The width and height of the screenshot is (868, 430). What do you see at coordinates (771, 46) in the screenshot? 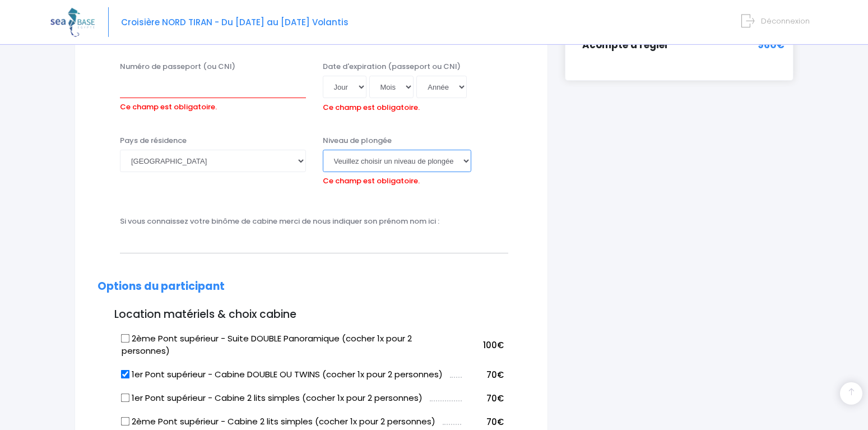
I see `span: 960€` at bounding box center [771, 46].